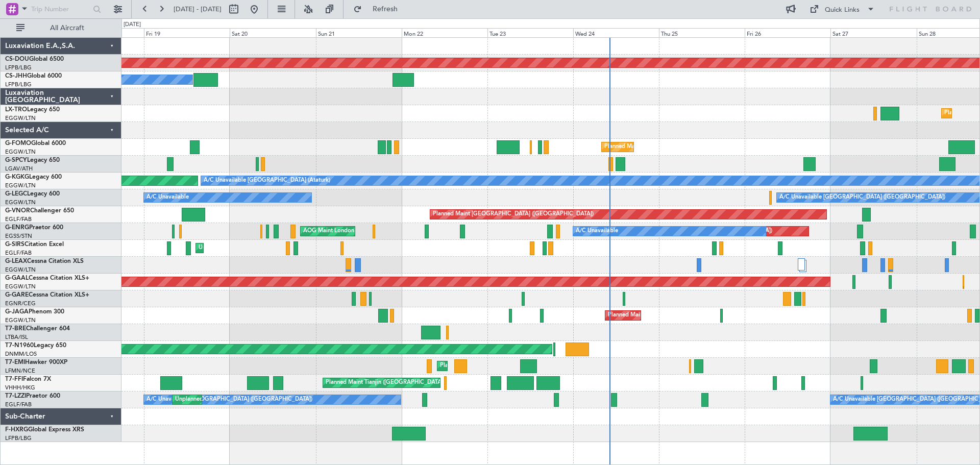 This screenshot has width=980, height=465. I want to click on div: Thu 25, so click(702, 33).